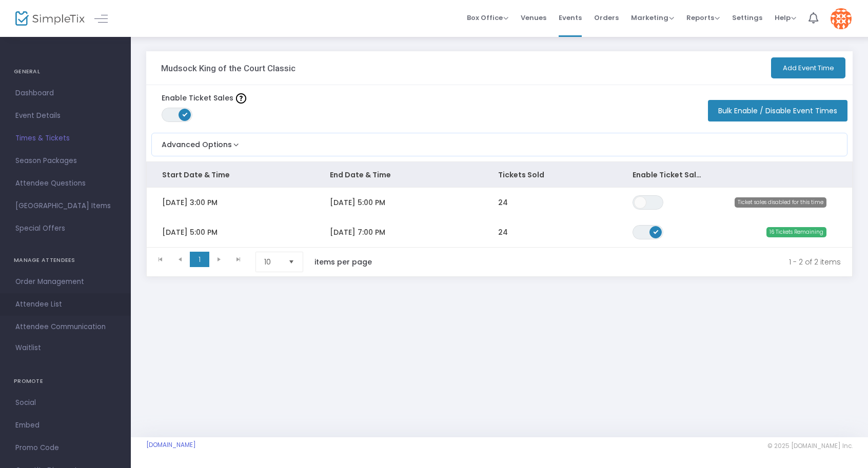 The width and height of the screenshot is (868, 468). I want to click on span: Embed, so click(65, 425).